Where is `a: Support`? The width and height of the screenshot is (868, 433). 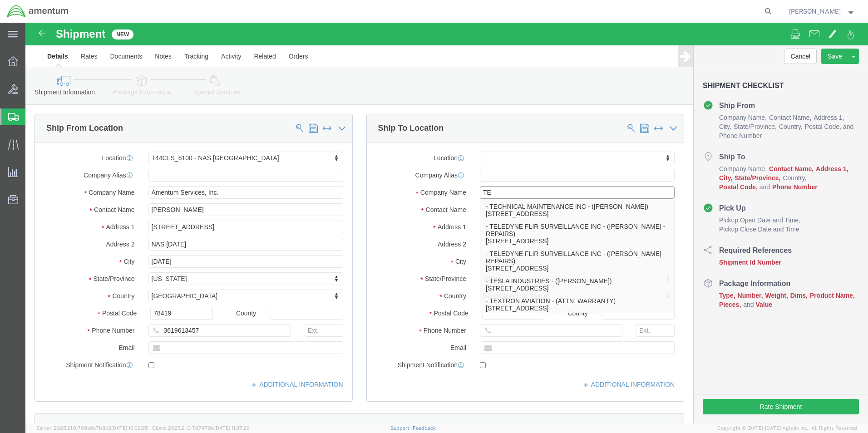
a: Support is located at coordinates (402, 428).